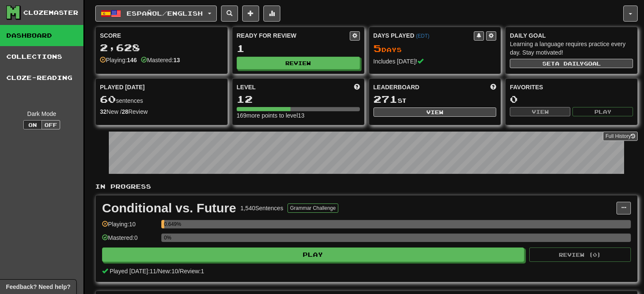  I want to click on strong: 32, so click(103, 112).